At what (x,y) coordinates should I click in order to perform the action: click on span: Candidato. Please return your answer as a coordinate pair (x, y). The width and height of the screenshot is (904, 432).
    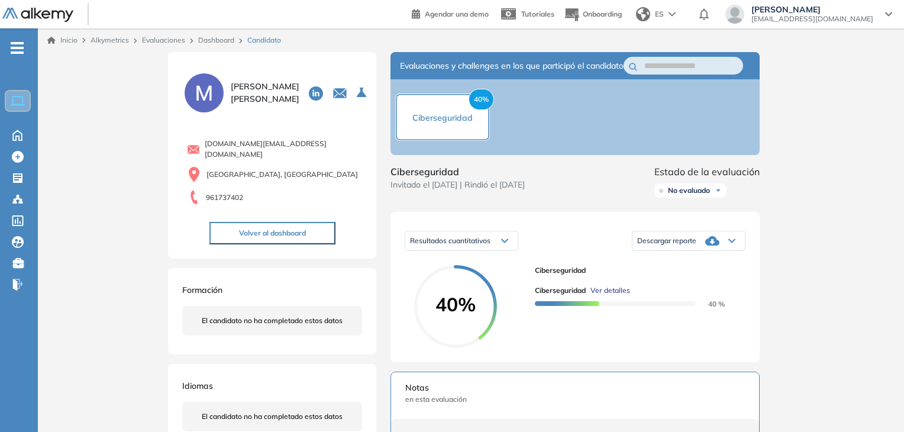
    Looking at the image, I should click on (264, 40).